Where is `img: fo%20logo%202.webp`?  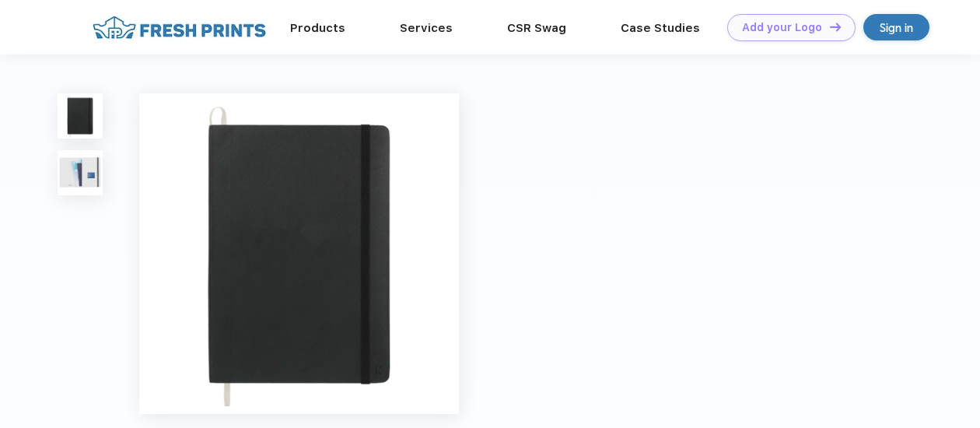
img: fo%20logo%202.webp is located at coordinates (179, 28).